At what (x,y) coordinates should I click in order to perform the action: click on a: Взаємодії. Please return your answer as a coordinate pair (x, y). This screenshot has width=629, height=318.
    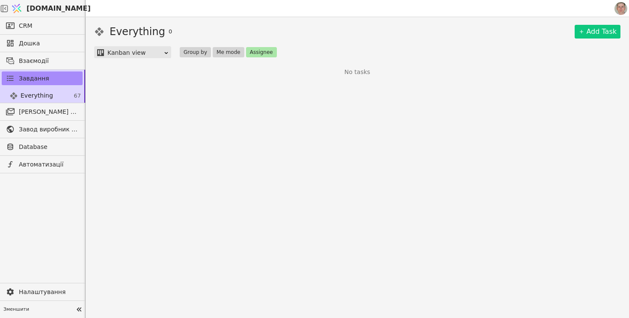
    Looking at the image, I should click on (42, 61).